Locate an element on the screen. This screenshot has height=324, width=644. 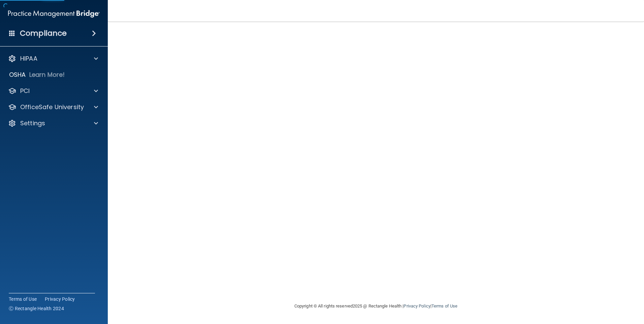
p: Settings is located at coordinates (33, 123).